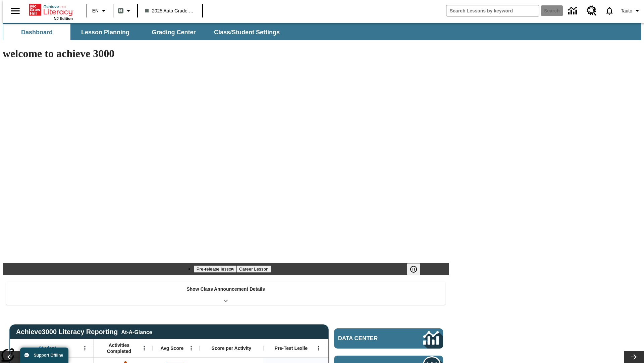 Image resolution: width=644 pixels, height=363 pixels. I want to click on button: Support Offline, so click(44, 355).